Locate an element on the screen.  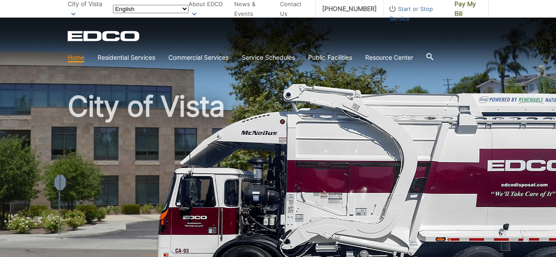
a: Public Facilities is located at coordinates (330, 58).